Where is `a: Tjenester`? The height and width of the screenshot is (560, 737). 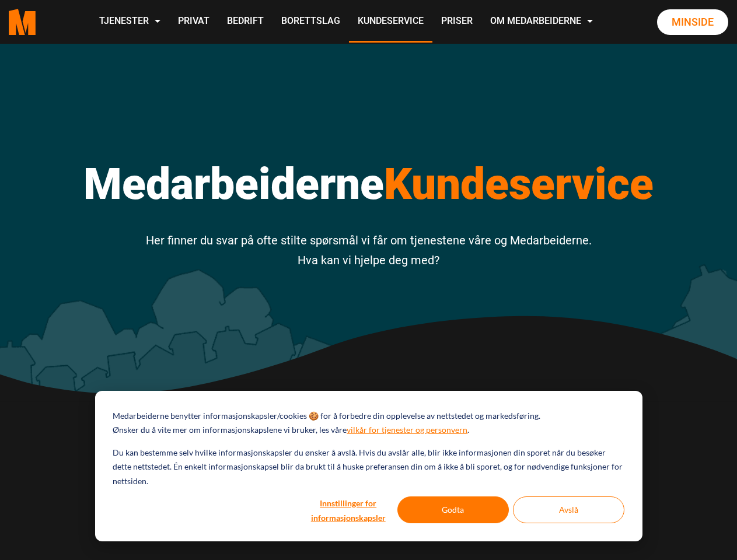
a: Tjenester is located at coordinates (129, 22).